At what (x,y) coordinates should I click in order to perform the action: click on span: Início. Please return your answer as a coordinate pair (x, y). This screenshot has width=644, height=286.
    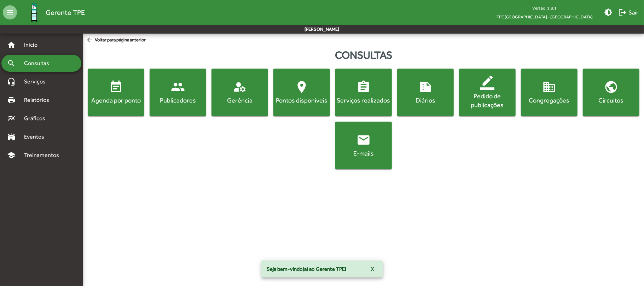
    Looking at the image, I should click on (34, 45).